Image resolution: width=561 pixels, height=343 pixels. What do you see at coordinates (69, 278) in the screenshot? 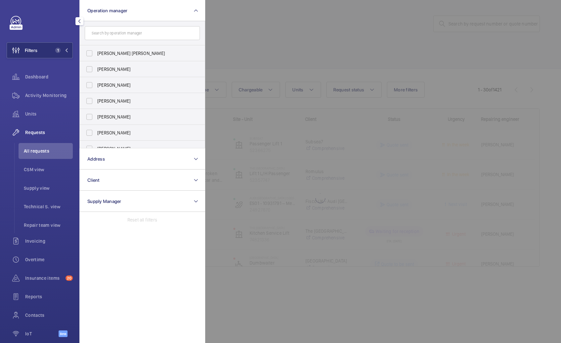
I see `span: 20` at bounding box center [69, 278].